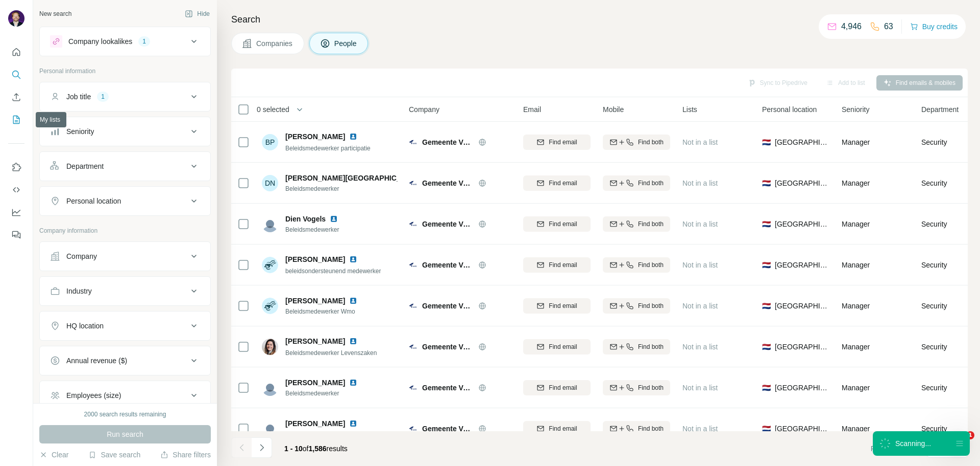 The image size is (980, 466). I want to click on button: Department, so click(125, 166).